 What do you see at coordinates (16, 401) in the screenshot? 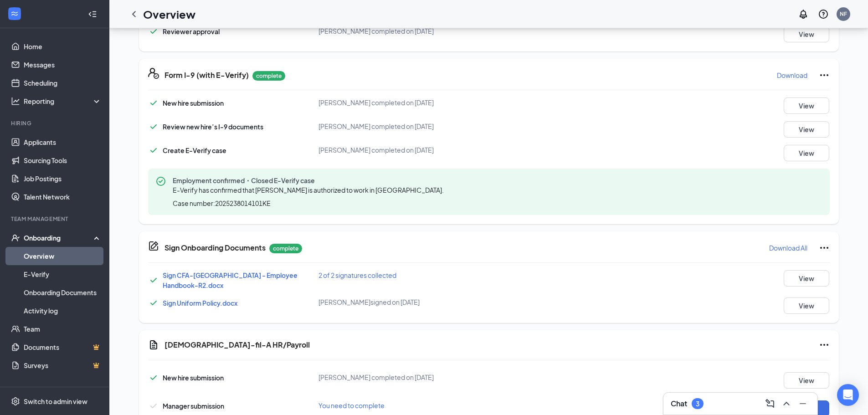
I see `svg: Settings` at bounding box center [16, 401].